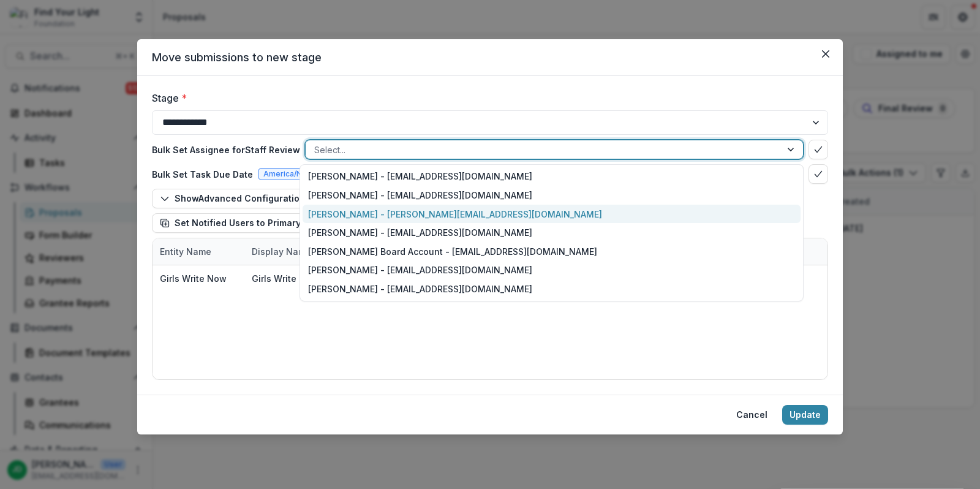 Image resolution: width=980 pixels, height=489 pixels. Describe the element at coordinates (490, 57) in the screenshot. I see `header: Move submissions to new stage` at that location.